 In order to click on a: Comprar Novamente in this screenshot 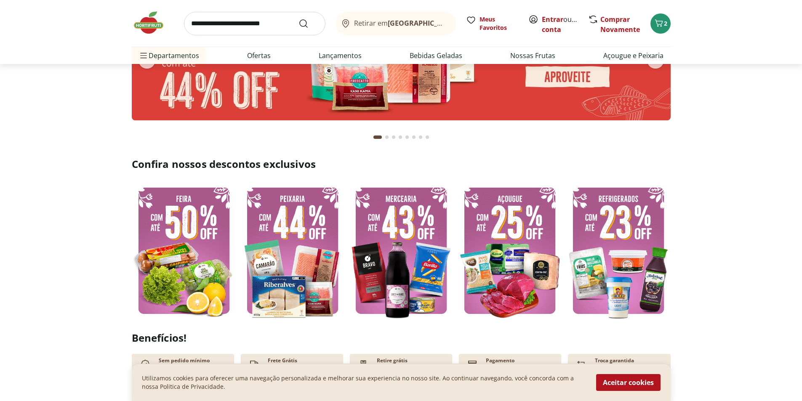, I will do `click(620, 24)`.